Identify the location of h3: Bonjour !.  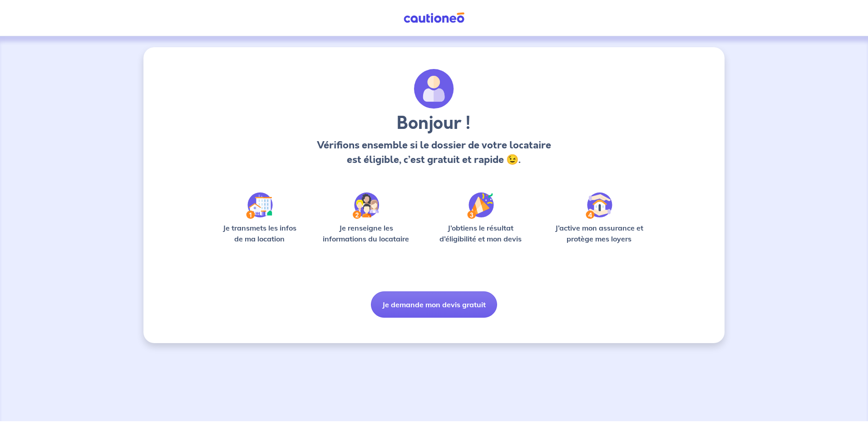
(434, 123).